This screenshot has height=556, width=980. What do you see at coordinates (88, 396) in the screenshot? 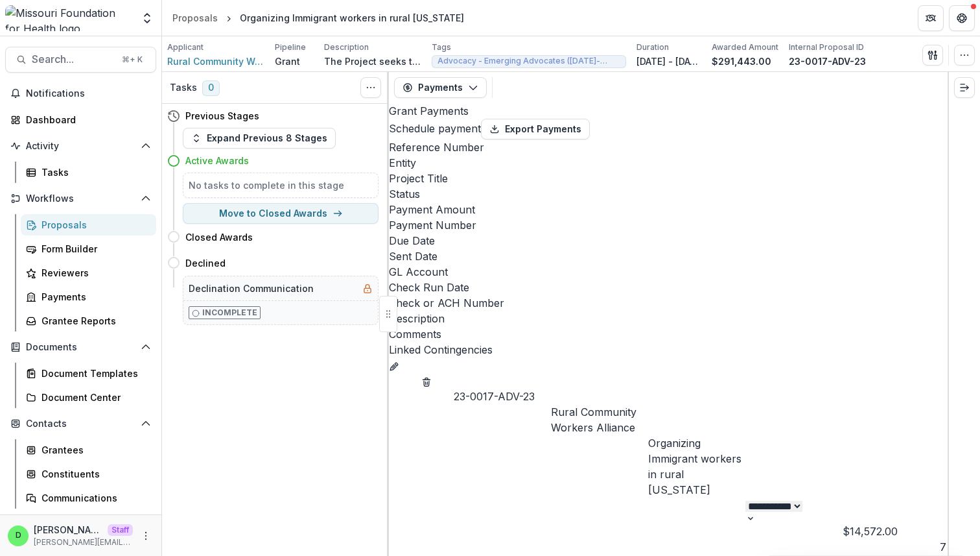
I see `a: Document Center` at bounding box center [88, 396].